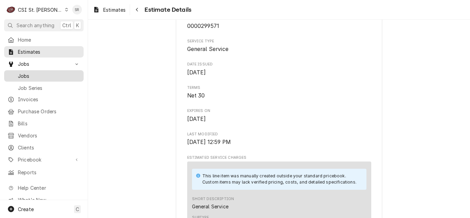  Describe the element at coordinates (279, 26) in the screenshot. I see `span: Roopairs Estimate ID` at that location.